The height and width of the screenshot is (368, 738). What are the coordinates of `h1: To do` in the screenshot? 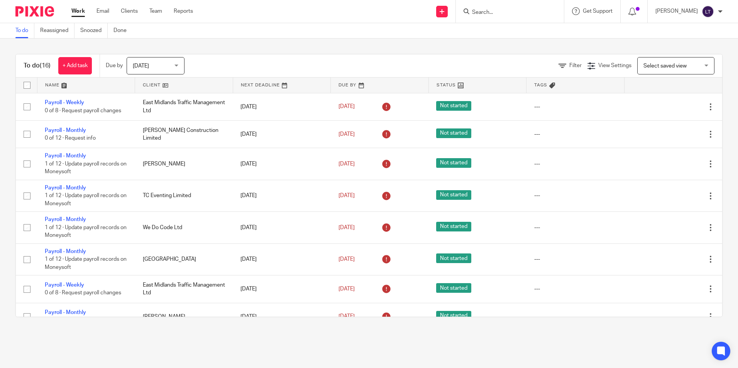 It's located at (37, 66).